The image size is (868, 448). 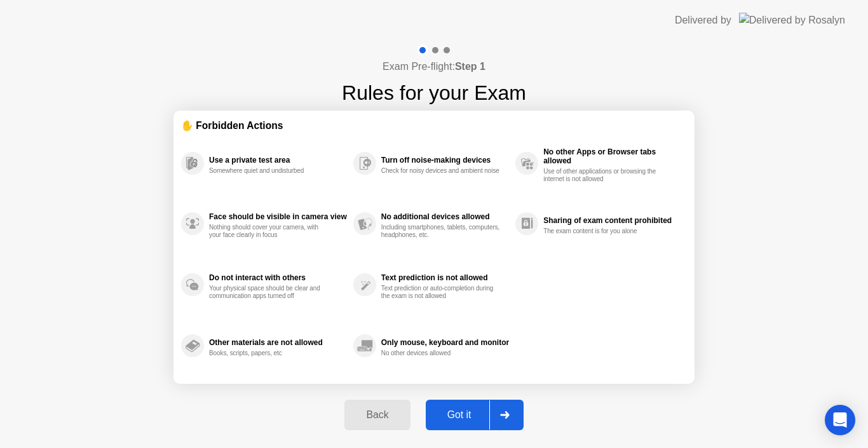 What do you see at coordinates (269, 292) in the screenshot?
I see `div: Your physical space should be clear and communication apps turned off` at bounding box center [269, 292].